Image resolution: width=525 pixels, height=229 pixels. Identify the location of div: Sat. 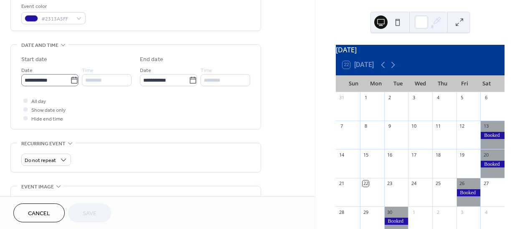
(487, 84).